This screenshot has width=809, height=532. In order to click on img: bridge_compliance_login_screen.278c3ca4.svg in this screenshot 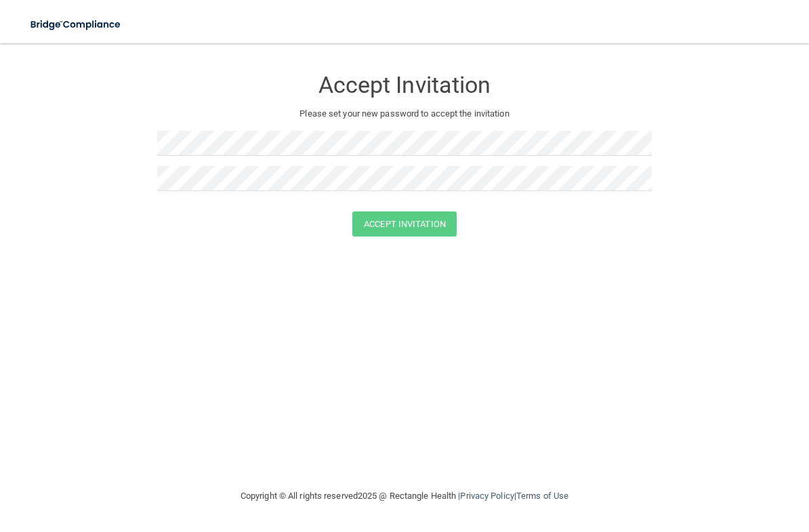, I will do `click(76, 24)`.